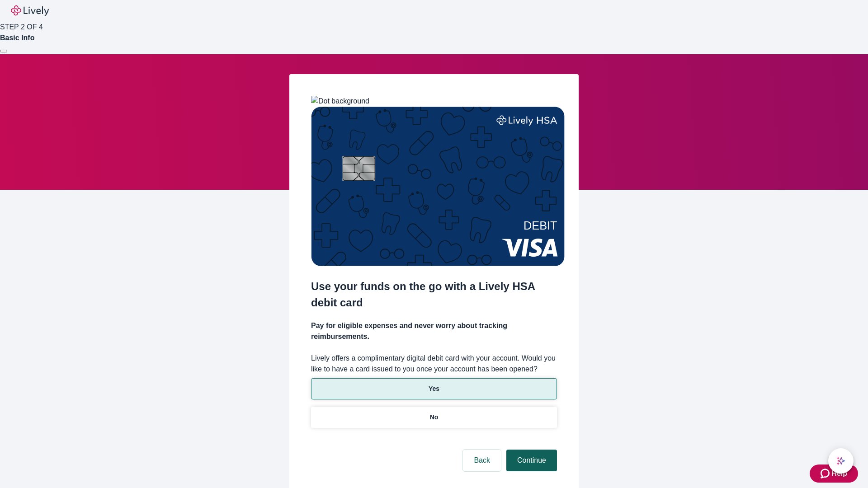 Image resolution: width=868 pixels, height=488 pixels. I want to click on h4: Pay for eligible expenses and never worry about tracking reimbursements., so click(434, 331).